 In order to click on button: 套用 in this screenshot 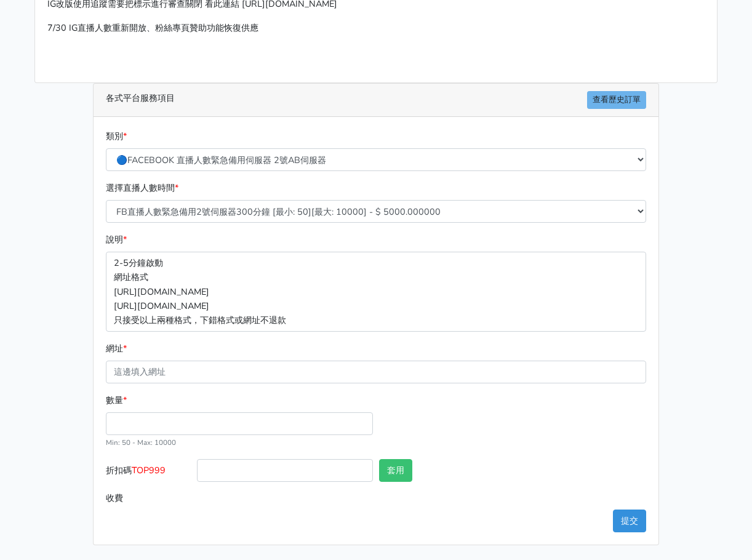, I will do `click(396, 470)`.